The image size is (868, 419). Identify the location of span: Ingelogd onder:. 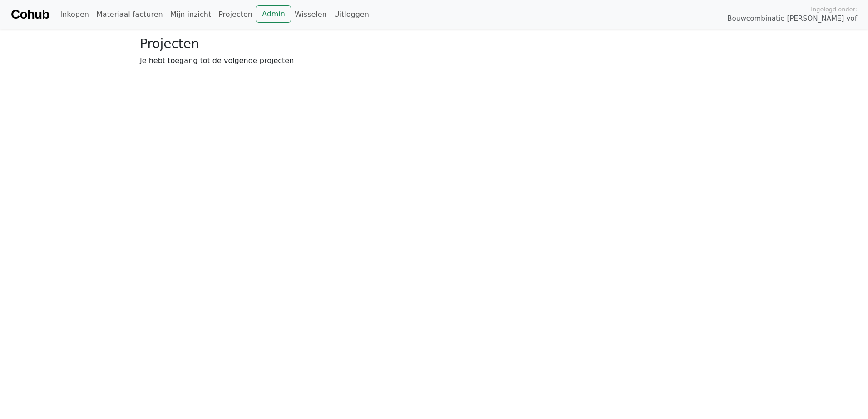
(834, 9).